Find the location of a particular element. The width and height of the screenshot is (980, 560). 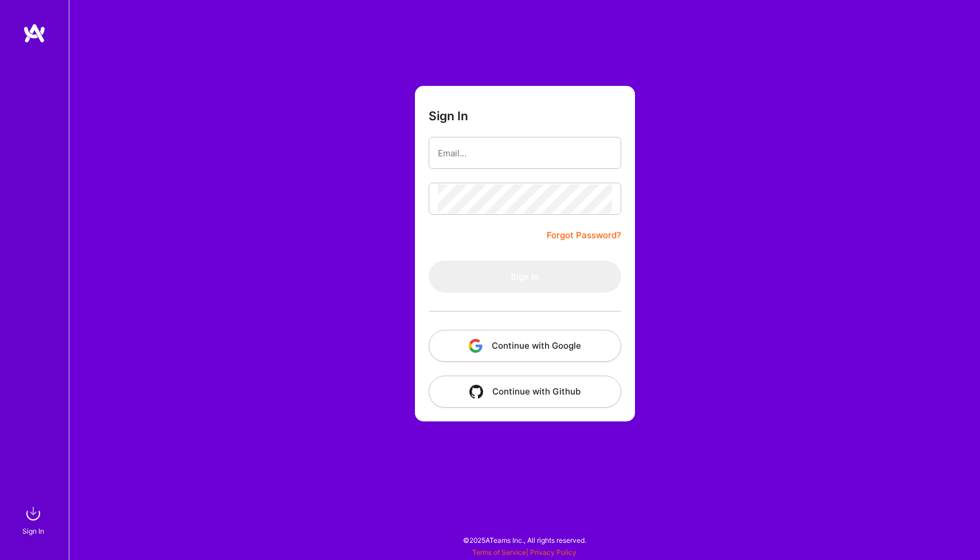

h3: Sign In is located at coordinates (448, 115).